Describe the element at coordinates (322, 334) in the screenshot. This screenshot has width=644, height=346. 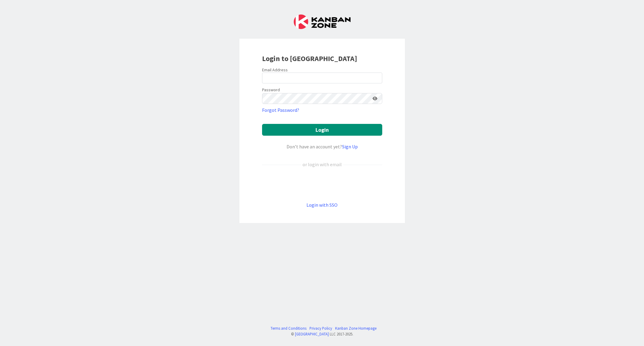
I see `div: © LLC 2017- 2025 .` at that location.